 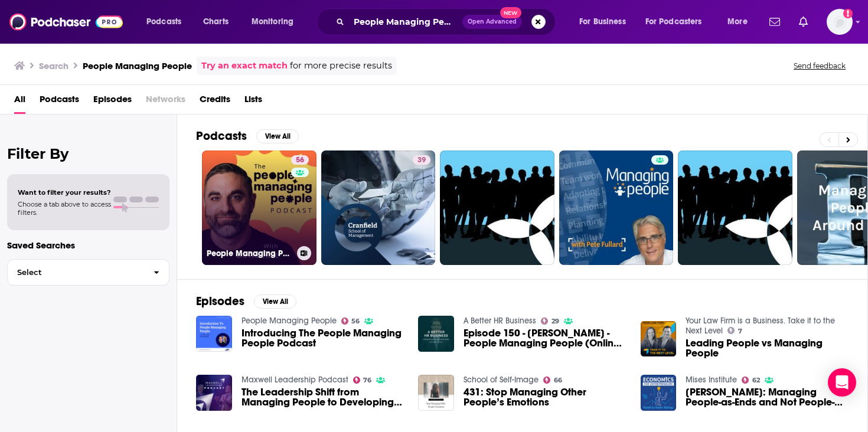 What do you see at coordinates (751, 380) in the screenshot?
I see `a: 62` at bounding box center [751, 380].